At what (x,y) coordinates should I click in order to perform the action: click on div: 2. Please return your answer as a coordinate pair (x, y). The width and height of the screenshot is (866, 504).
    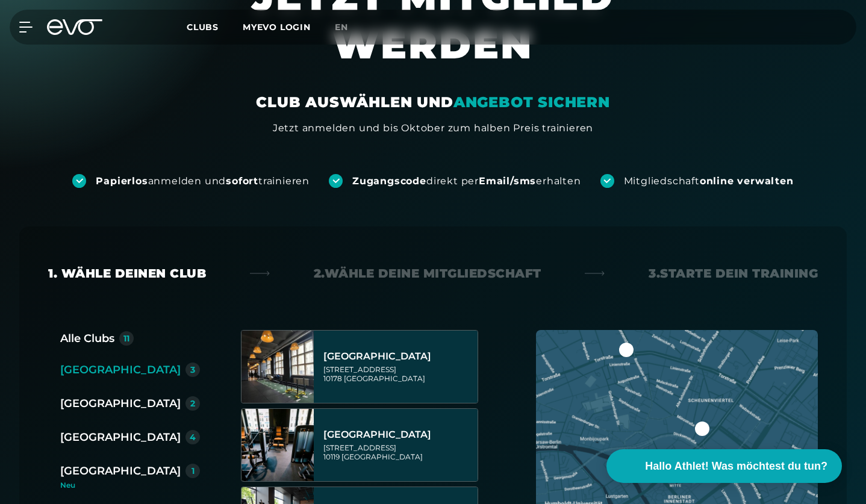
    Looking at the image, I should click on (193, 403).